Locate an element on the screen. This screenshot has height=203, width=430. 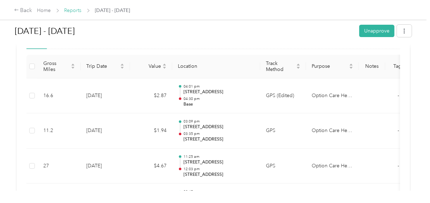
td: 27 is located at coordinates (59, 166).